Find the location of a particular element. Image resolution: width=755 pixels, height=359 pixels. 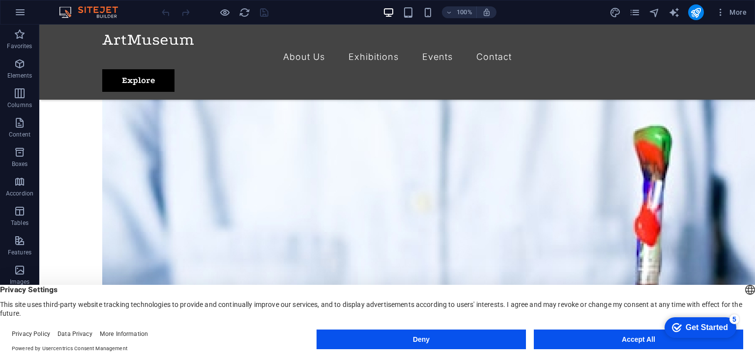

p: Images is located at coordinates (20, 282).